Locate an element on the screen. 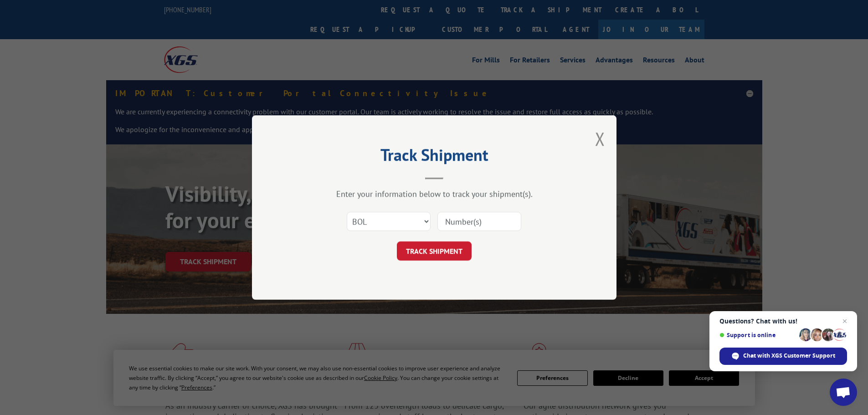 The image size is (868, 415). button: Close modal is located at coordinates (600, 139).